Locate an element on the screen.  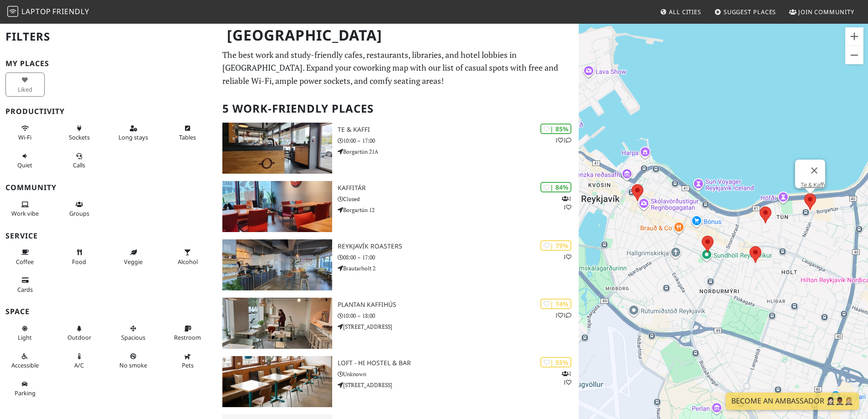
span: Suggest Places is located at coordinates (750, 12).